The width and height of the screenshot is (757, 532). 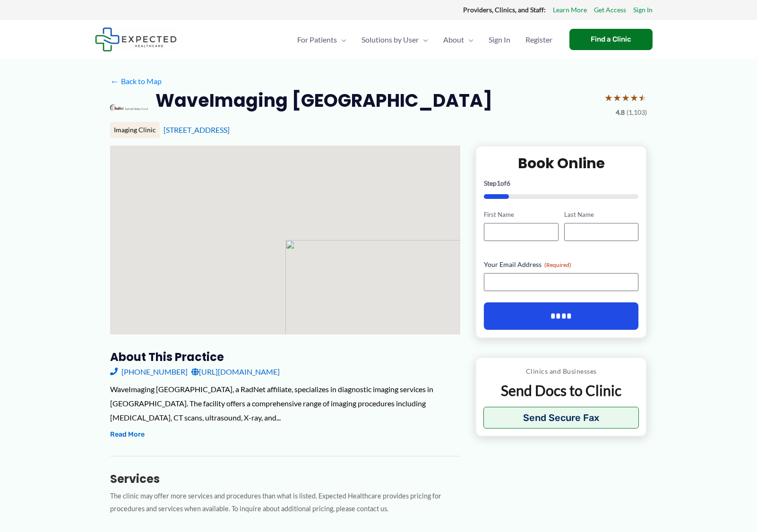 What do you see at coordinates (538, 40) in the screenshot?
I see `span: Register` at bounding box center [538, 40].